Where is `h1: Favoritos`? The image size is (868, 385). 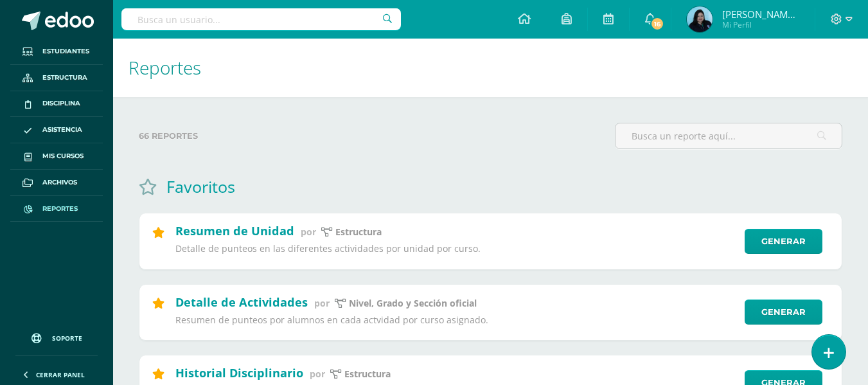
h1: Favoritos is located at coordinates (201, 186).